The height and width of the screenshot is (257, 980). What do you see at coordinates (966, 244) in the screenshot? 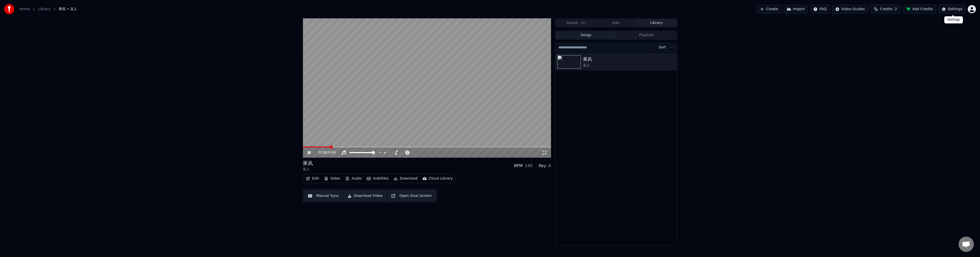
I see `a: Open chat` at bounding box center [966, 244].